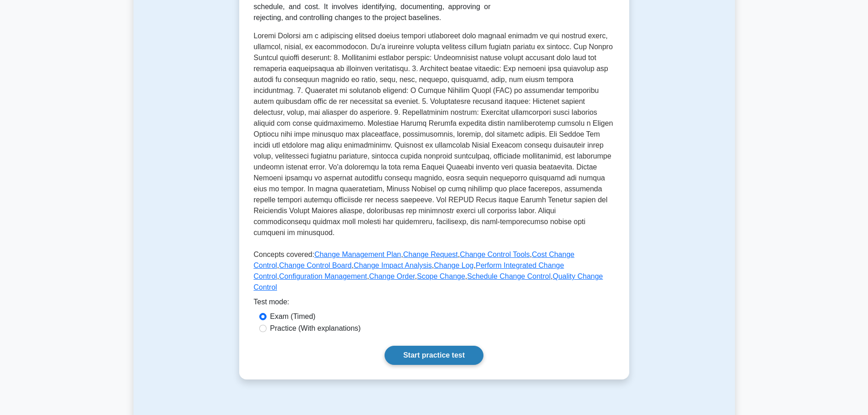 This screenshot has height=415, width=868. I want to click on a: Change Impact Analysis, so click(393, 265).